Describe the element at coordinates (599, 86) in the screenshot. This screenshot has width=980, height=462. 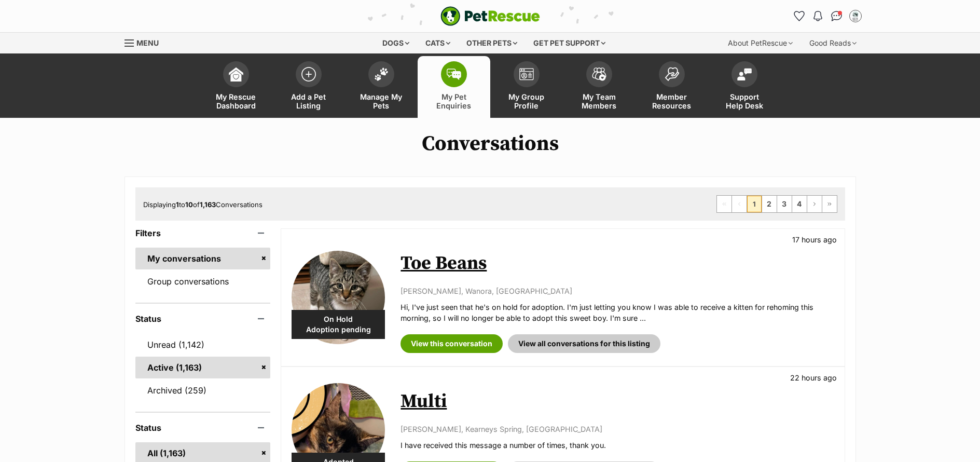
I see `a: My Team Members` at that location.